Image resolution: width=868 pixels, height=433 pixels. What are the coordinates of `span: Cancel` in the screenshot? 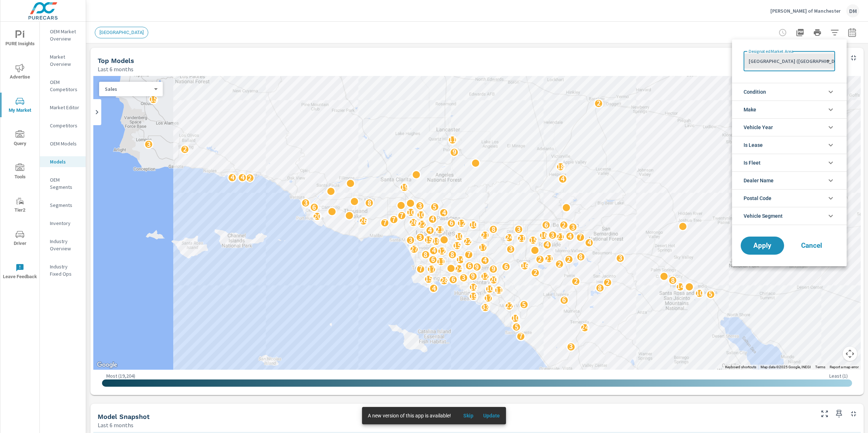 It's located at (812, 246).